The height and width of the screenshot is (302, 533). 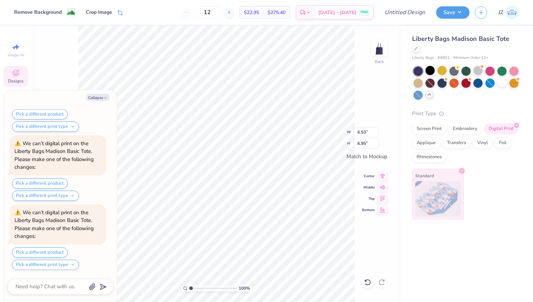 What do you see at coordinates (99, 12) in the screenshot?
I see `div: Crop Image` at bounding box center [99, 12].